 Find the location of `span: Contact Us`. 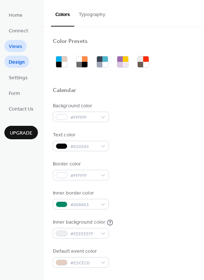

span: Contact Us is located at coordinates (21, 109).